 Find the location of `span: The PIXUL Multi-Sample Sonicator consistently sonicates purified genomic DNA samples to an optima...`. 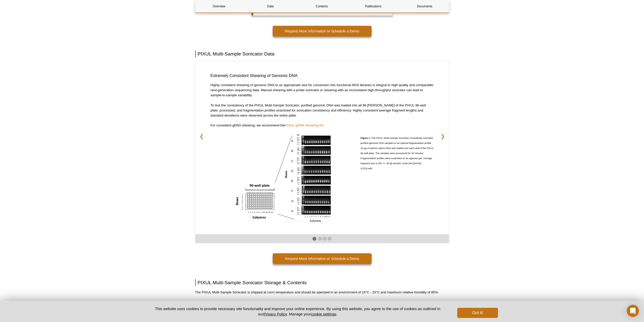

span: The PIXUL Multi-Sample Sonicator consistently sonicates purified genomic DNA samples to an optima... is located at coordinates (397, 153).